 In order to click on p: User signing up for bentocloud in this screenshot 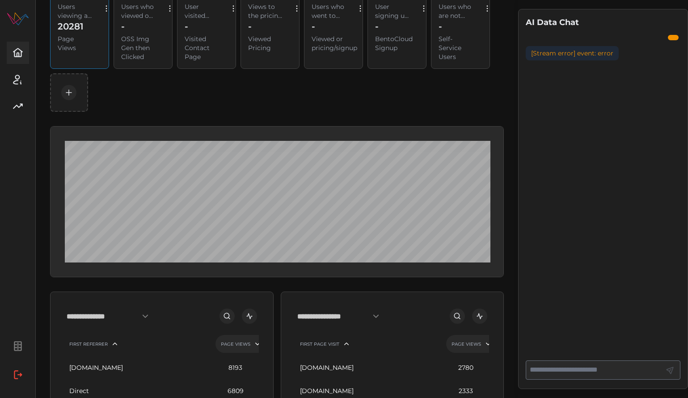, I will do `click(393, 11)`.